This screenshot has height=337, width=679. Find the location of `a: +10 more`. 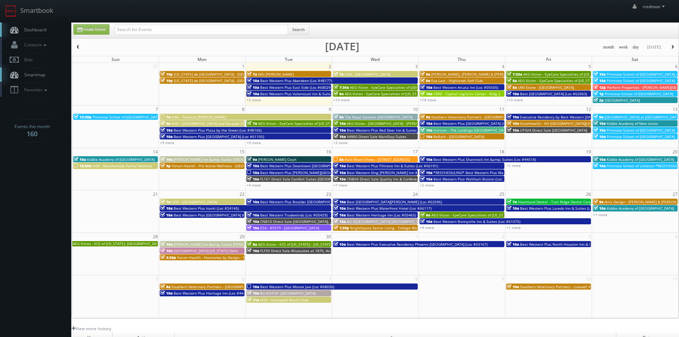

a: +10 more is located at coordinates (515, 100).